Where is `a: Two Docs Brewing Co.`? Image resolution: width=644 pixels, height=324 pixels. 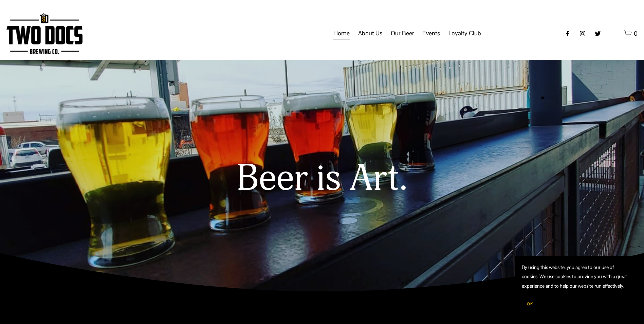 a: Two Docs Brewing Co. is located at coordinates (45, 33).